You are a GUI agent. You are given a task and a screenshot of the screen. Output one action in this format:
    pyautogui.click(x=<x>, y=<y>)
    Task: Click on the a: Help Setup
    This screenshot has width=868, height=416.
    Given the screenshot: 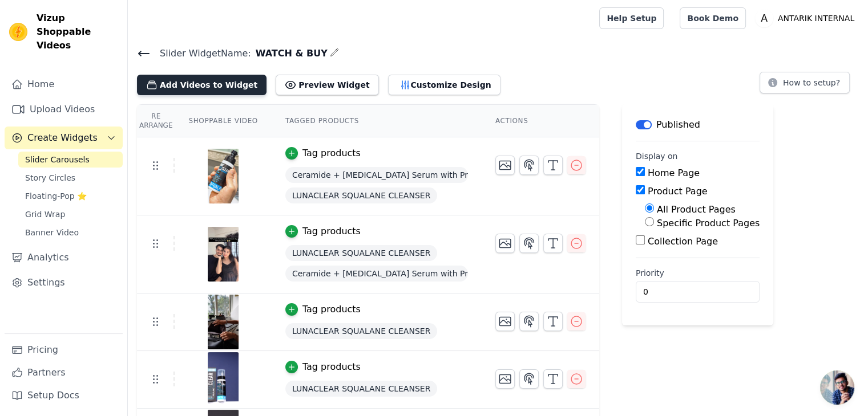 What is the action you would take?
    pyautogui.click(x=631, y=18)
    